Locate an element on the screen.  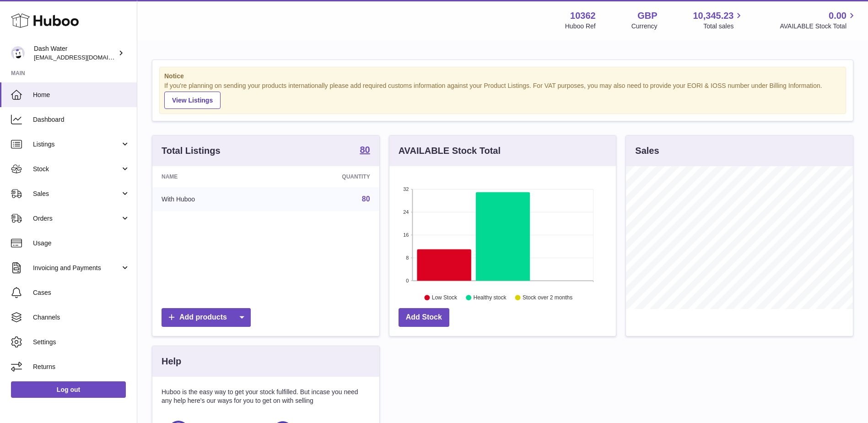
span: 10,345.23 is located at coordinates (713, 16).